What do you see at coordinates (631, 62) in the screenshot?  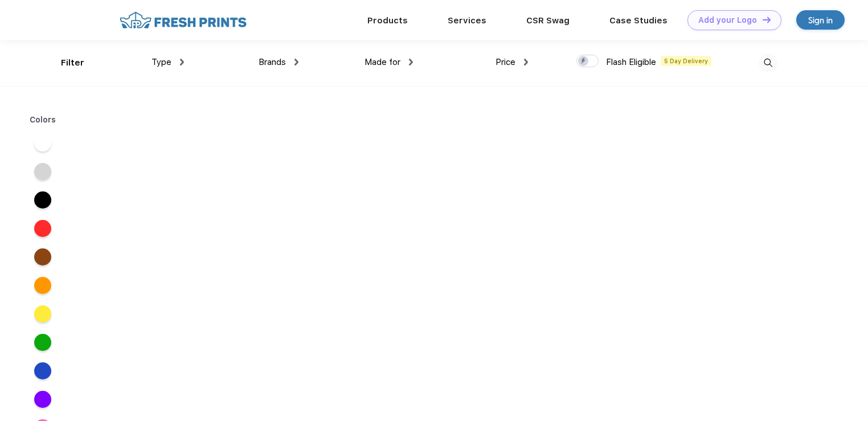 I see `span: Flash Eligible` at bounding box center [631, 62].